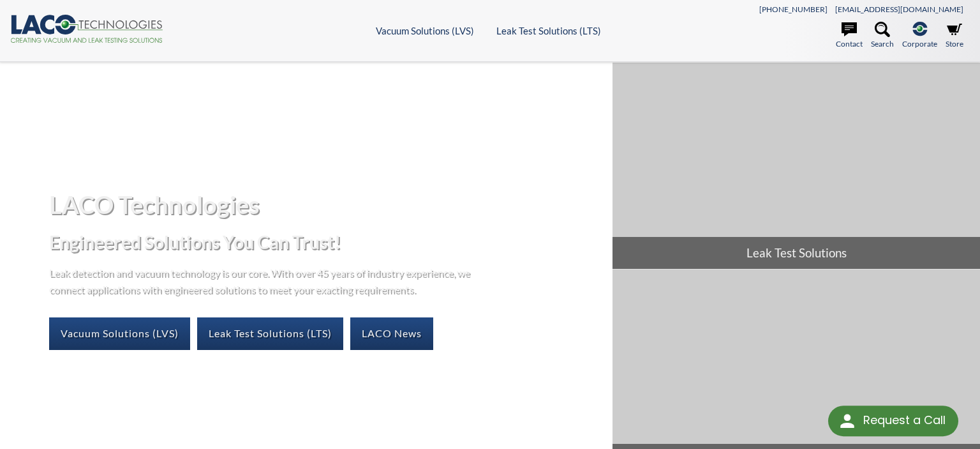 The image size is (980, 449). Describe the element at coordinates (919, 43) in the screenshot. I see `span: Corporate` at that location.